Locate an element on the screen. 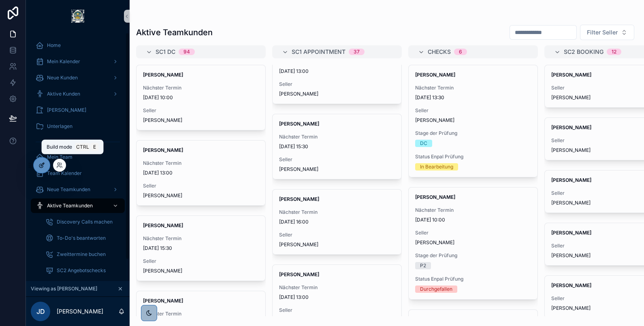 This screenshot has width=644, height=326. a: Neue Teamkunden is located at coordinates (78, 190).